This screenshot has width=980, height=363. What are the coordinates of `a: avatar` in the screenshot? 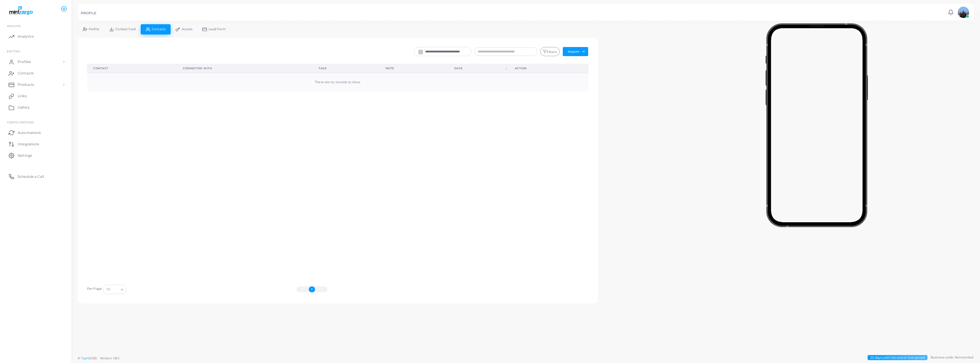 It's located at (963, 12).